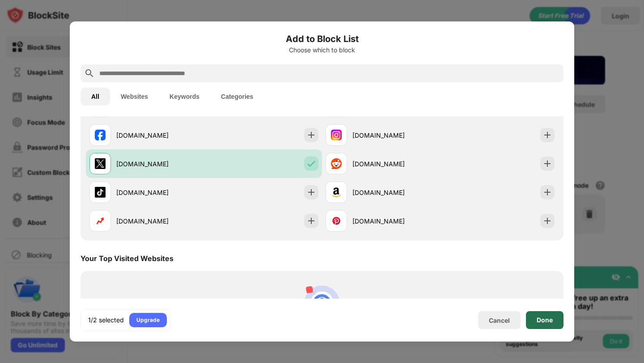 Image resolution: width=644 pixels, height=363 pixels. What do you see at coordinates (127, 259) in the screenshot?
I see `div: Your Top Visited Websites` at bounding box center [127, 259].